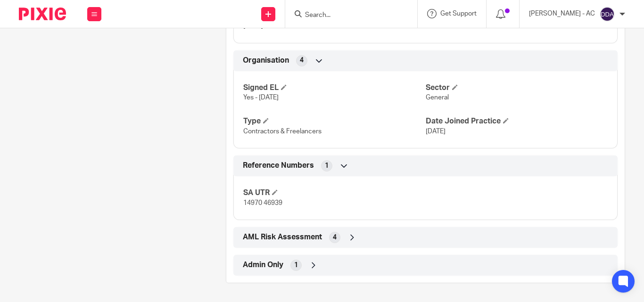 The height and width of the screenshot is (302, 644). Describe the element at coordinates (346, 15) in the screenshot. I see `input: Search` at that location.